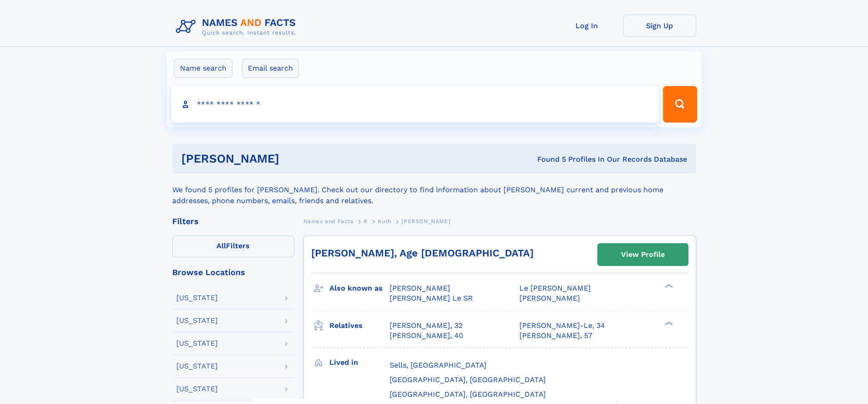 The image size is (868, 404). What do you see at coordinates (233, 247) in the screenshot?
I see `label: Filters` at bounding box center [233, 247].